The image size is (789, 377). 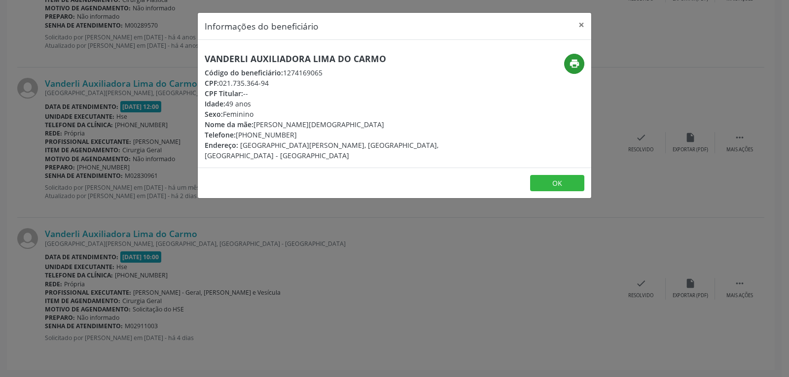 What do you see at coordinates (557, 183) in the screenshot?
I see `button: OK` at bounding box center [557, 183].